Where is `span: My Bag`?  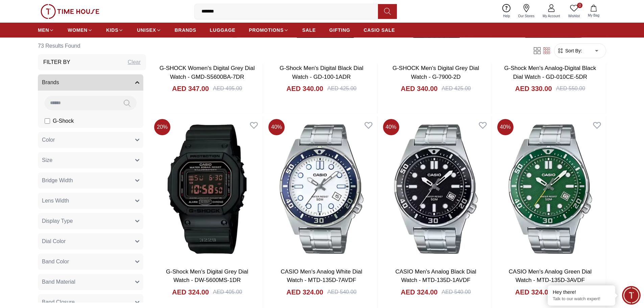 span: My Bag is located at coordinates (593, 16).